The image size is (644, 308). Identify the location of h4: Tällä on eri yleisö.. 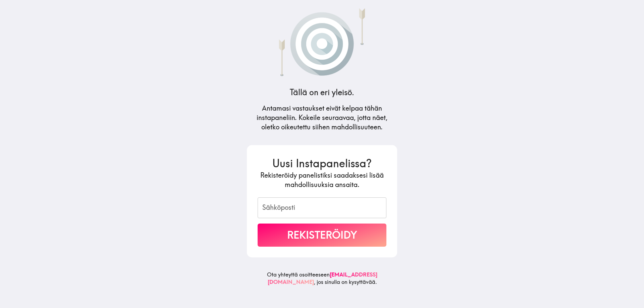
(322, 92).